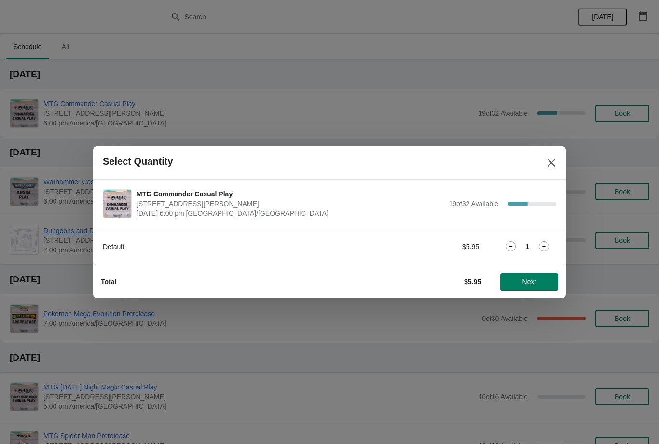 This screenshot has height=444, width=659. Describe the element at coordinates (117, 204) in the screenshot. I see `img: MTG Commander Casual Play | 2040 Louetta Rd Ste I Spring, TX 77388 | September 16 | 6:00 pm Ameri...` at that location.